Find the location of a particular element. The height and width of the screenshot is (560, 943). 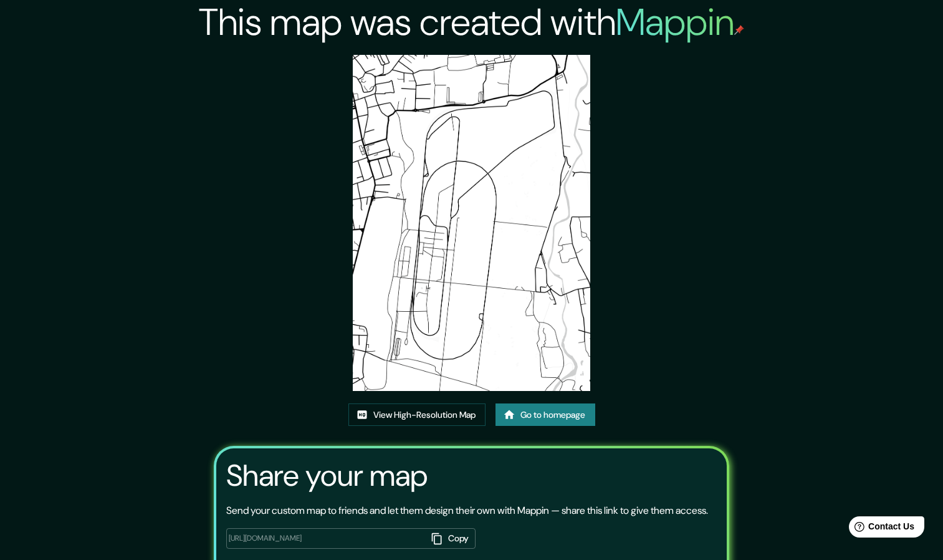

p: Send your custom map to friends and let them design their own with Mappin — share this link to gi... is located at coordinates (467, 510).